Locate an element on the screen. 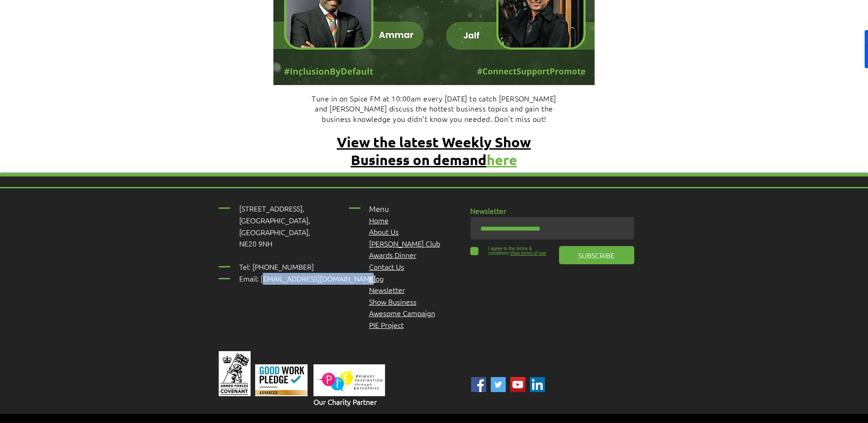  a: YouTube is located at coordinates (518, 385).